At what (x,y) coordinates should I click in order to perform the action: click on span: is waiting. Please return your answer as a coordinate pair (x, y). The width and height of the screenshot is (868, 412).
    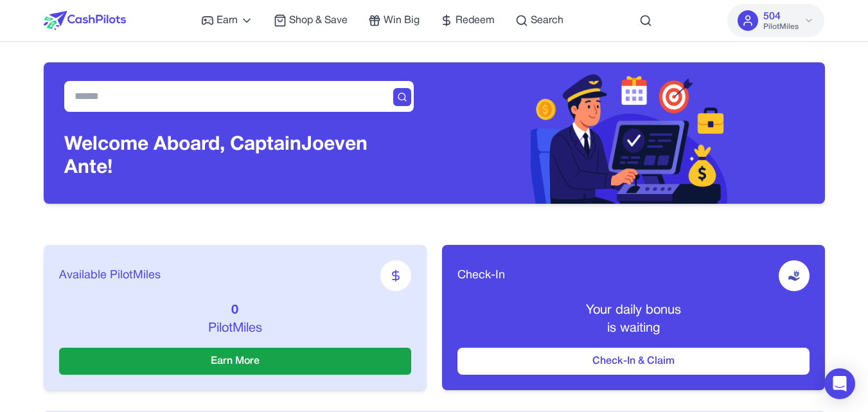
    Looking at the image, I should click on (634, 329).